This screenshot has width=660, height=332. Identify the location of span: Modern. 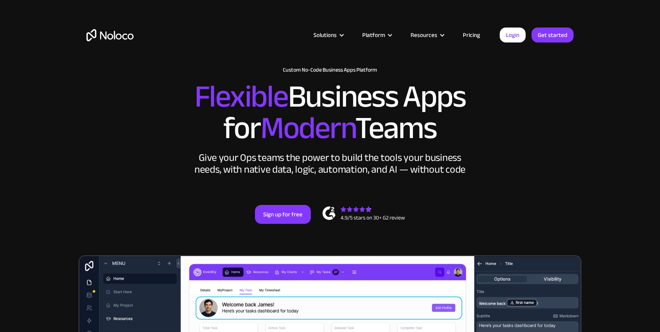
(308, 128).